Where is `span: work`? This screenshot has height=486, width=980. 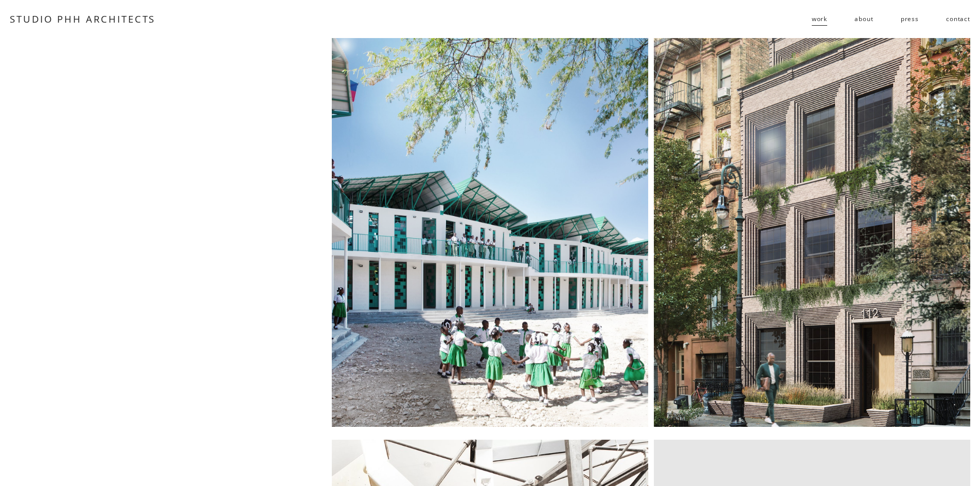 span: work is located at coordinates (820, 18).